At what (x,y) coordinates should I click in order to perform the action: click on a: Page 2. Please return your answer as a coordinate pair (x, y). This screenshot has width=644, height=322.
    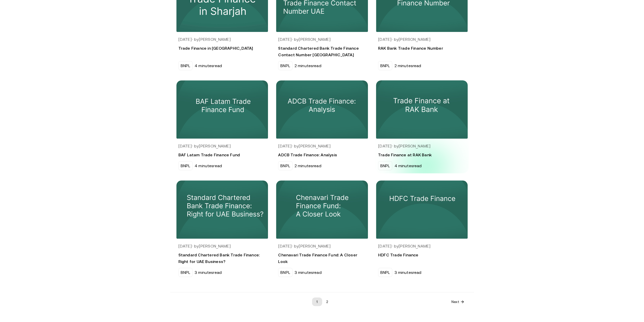
    Looking at the image, I should click on (327, 302).